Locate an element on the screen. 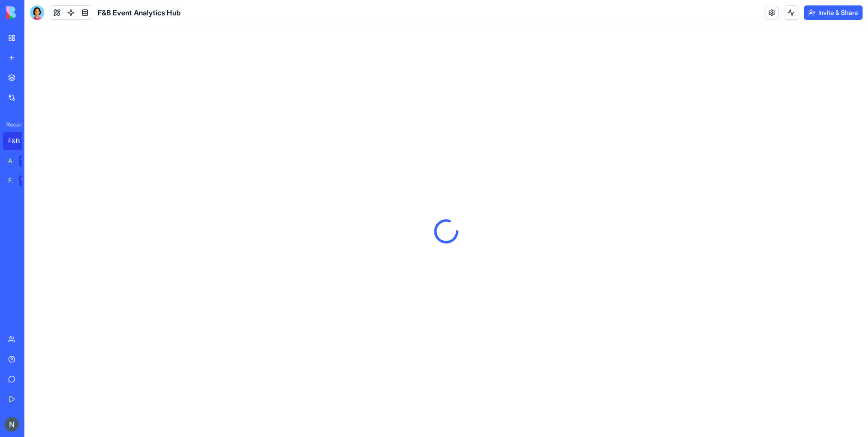  span: Recent is located at coordinates (12, 124).